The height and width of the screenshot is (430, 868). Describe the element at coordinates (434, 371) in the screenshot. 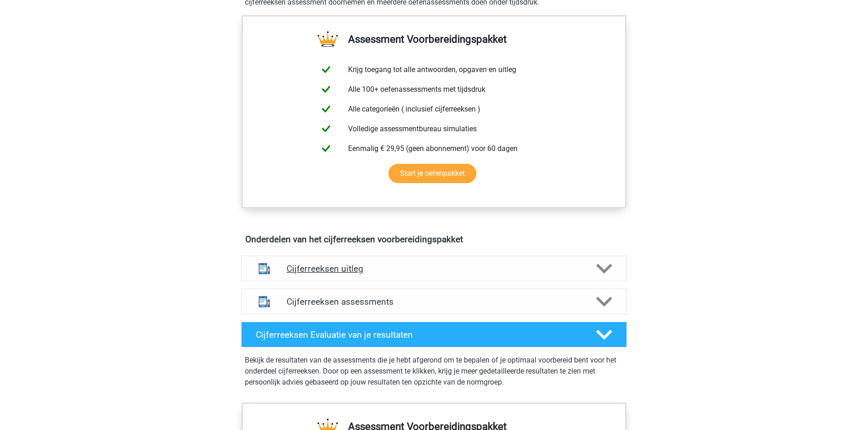

I see `p: Bekijk de resultaten van de assessments die je hebt afgerond om te bepalen of je optimaal voorber...` at that location.